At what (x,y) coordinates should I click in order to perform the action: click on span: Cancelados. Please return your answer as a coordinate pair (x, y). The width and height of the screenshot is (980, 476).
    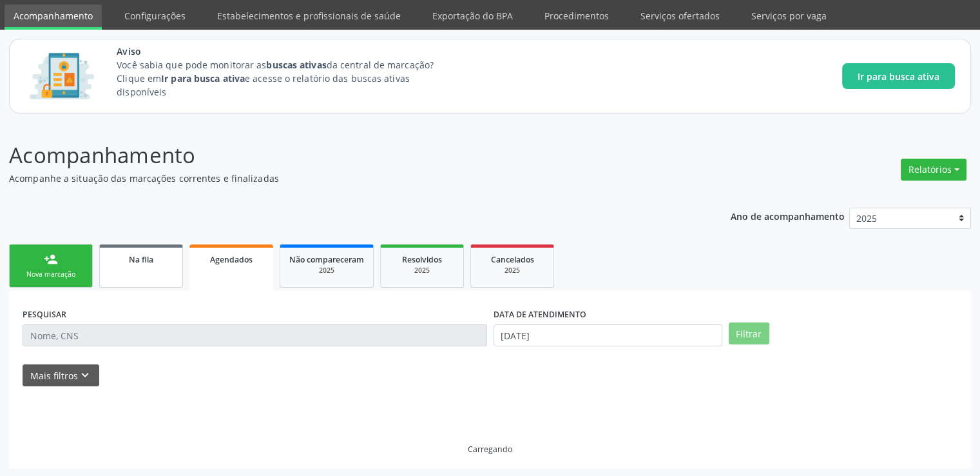
    Looking at the image, I should click on (512, 259).